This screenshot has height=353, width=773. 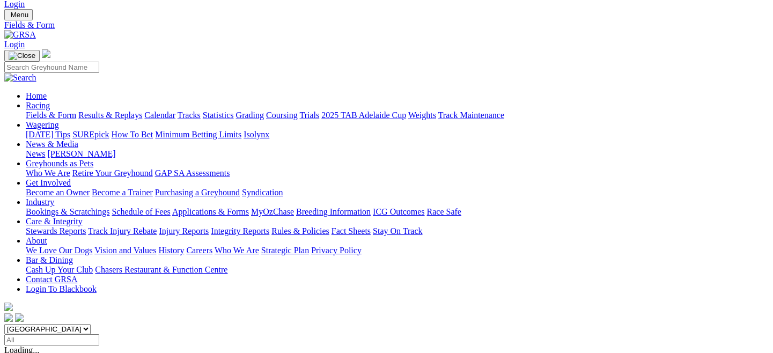 I want to click on div: News & Media, so click(x=397, y=154).